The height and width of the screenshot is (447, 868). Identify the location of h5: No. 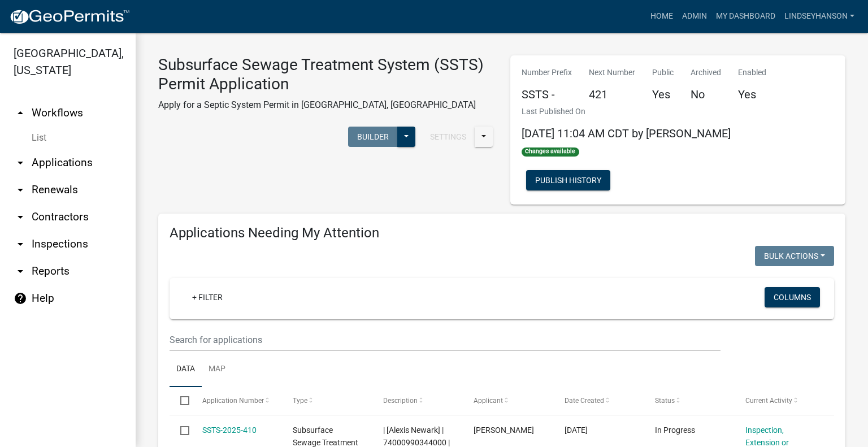
(706, 94).